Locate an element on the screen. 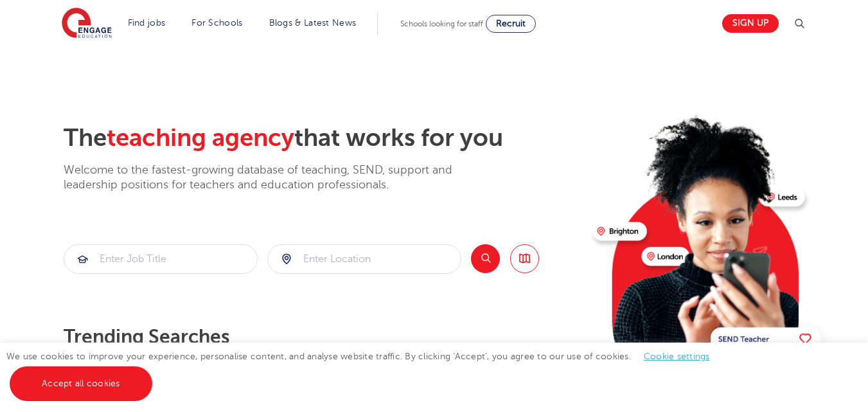 The image size is (868, 412). span: Schools looking for staff is located at coordinates (442, 24).